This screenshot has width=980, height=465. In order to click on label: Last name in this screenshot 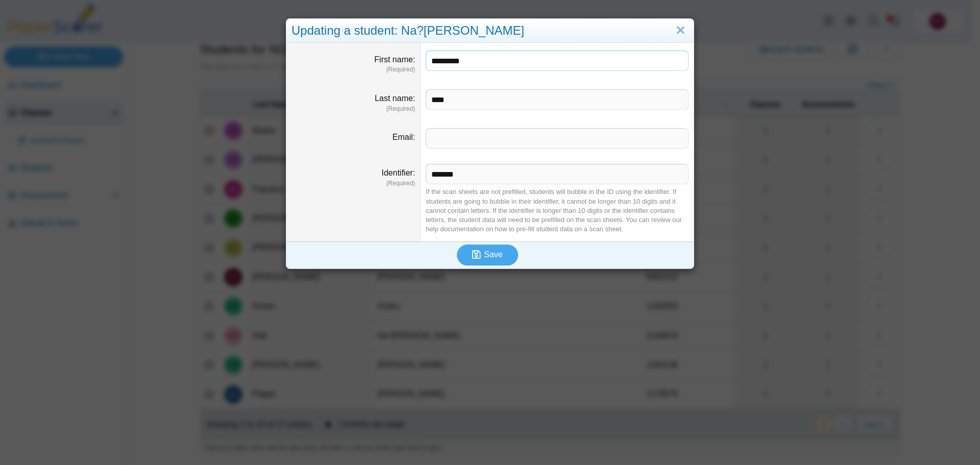, I will do `click(394, 98)`.